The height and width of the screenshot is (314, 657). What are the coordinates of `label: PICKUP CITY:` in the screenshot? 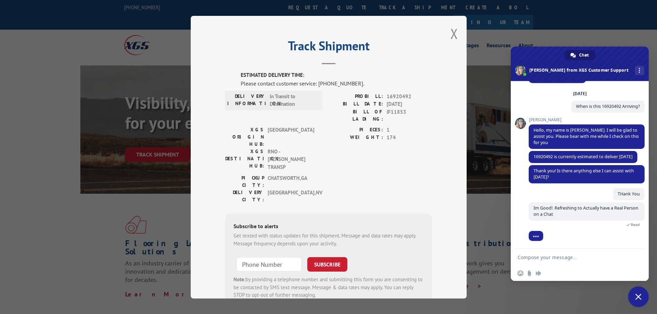 It's located at (245, 182).